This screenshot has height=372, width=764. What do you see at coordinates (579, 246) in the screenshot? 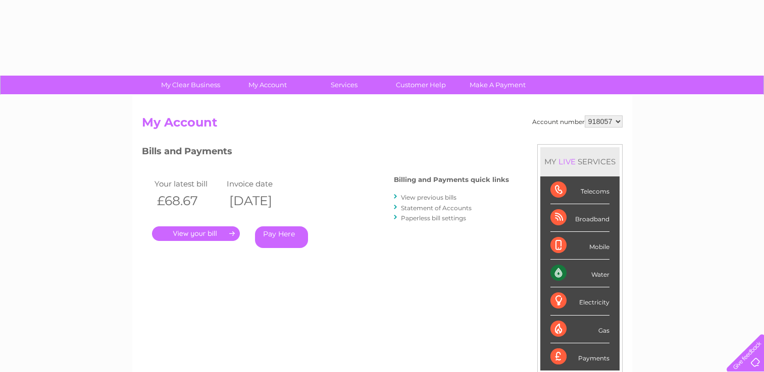
I see `div: Mobile` at bounding box center [579, 246].